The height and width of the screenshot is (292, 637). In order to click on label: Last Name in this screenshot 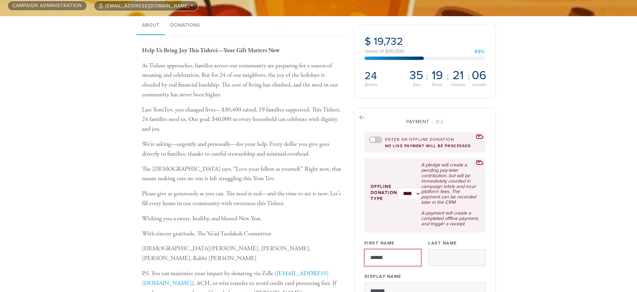, I will do `click(442, 243)`.